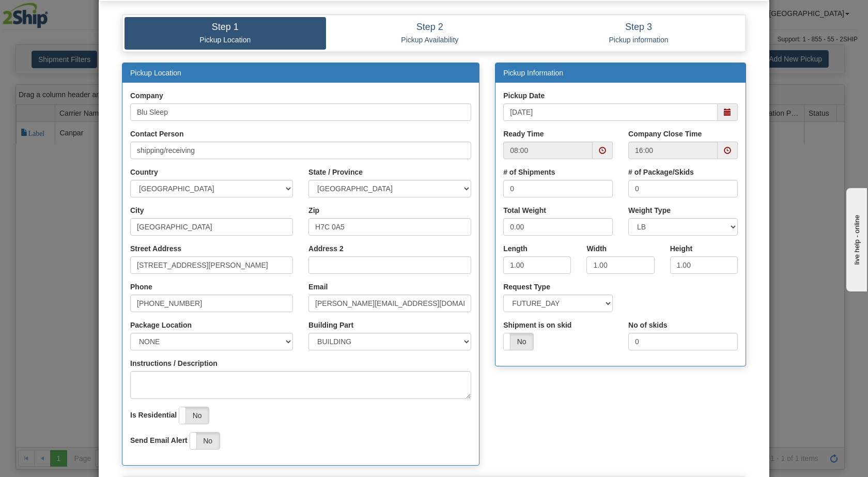  I want to click on label: Country, so click(144, 172).